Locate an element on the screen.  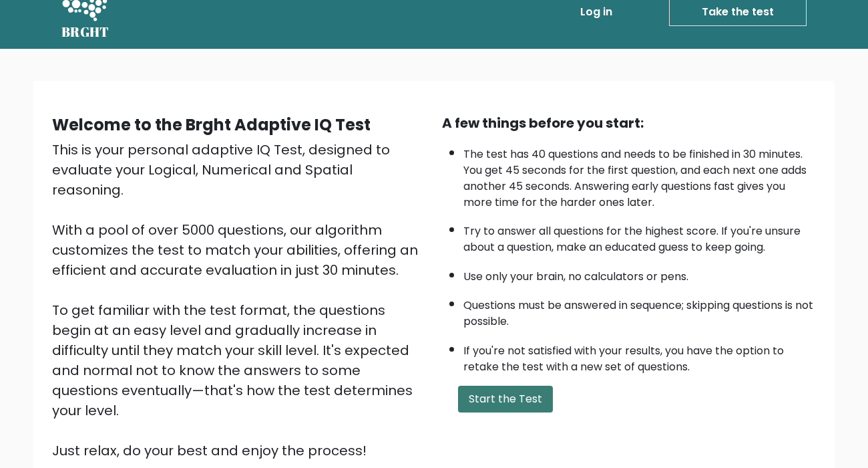
button: Start the Test is located at coordinates (506, 399).